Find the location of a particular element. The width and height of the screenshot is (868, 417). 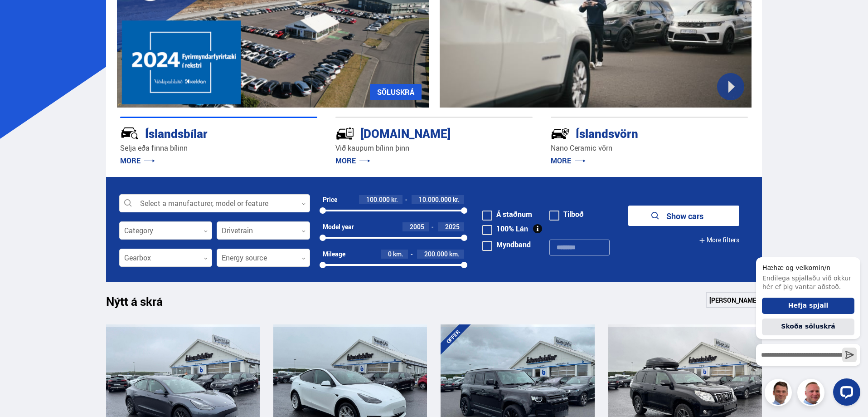

div: Price is located at coordinates (330, 200).